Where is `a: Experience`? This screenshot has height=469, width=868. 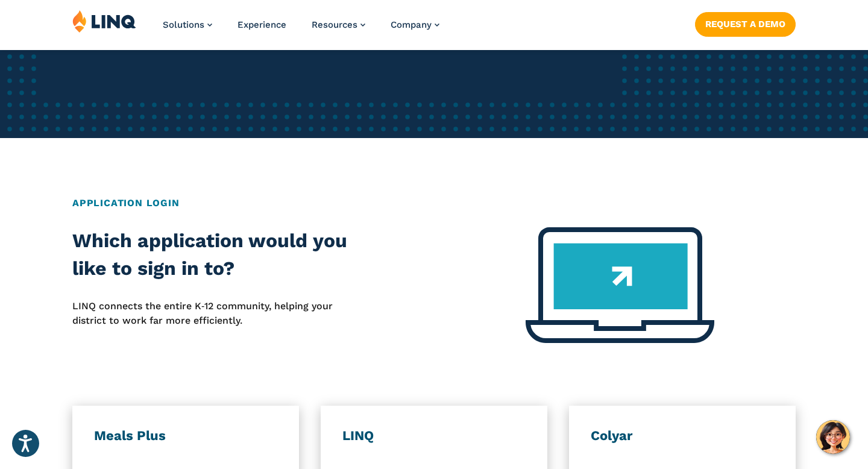 a: Experience is located at coordinates (262, 25).